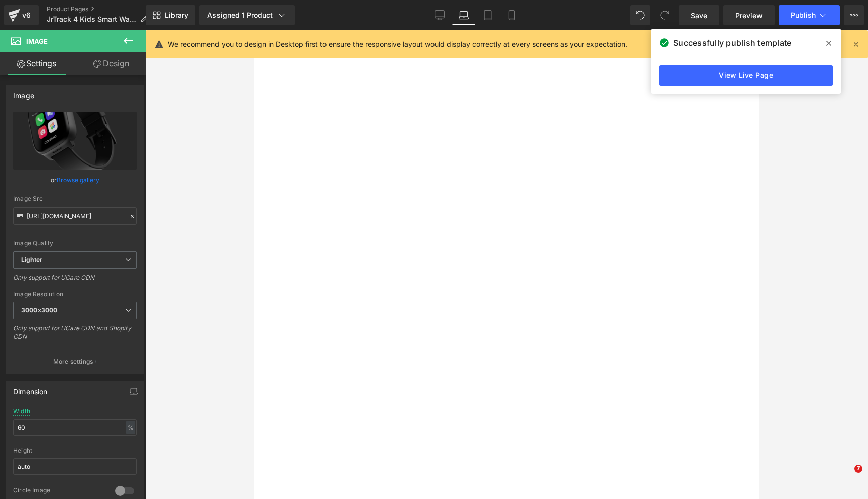 This screenshot has width=868, height=499. What do you see at coordinates (749, 15) in the screenshot?
I see `span: Preview` at bounding box center [749, 15].